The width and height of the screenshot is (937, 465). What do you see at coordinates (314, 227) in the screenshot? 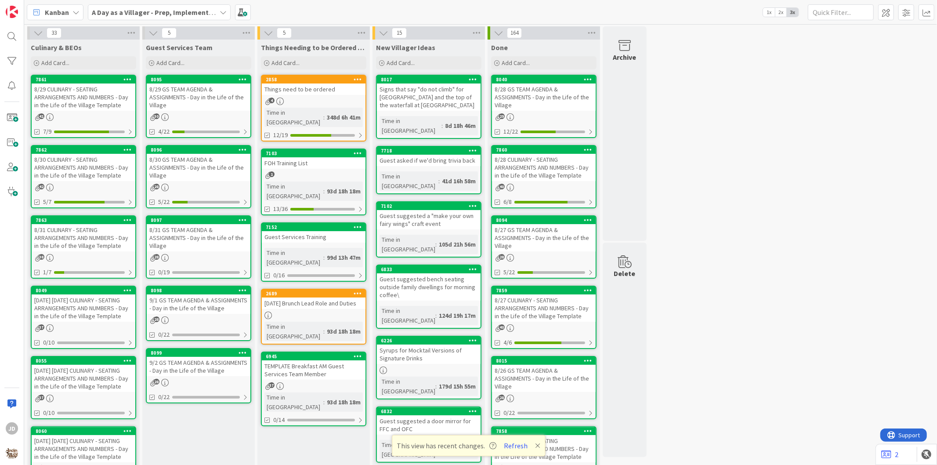
I see `div: 7152` at bounding box center [314, 227].